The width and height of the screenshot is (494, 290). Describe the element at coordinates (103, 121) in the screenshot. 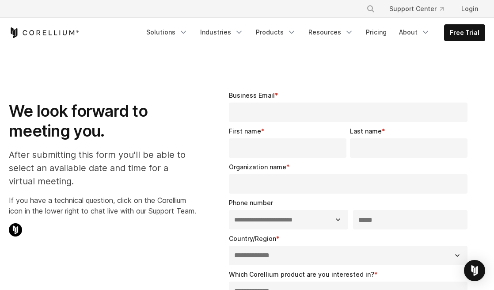

I see `h1: We look forward to meeting you.` at that location.